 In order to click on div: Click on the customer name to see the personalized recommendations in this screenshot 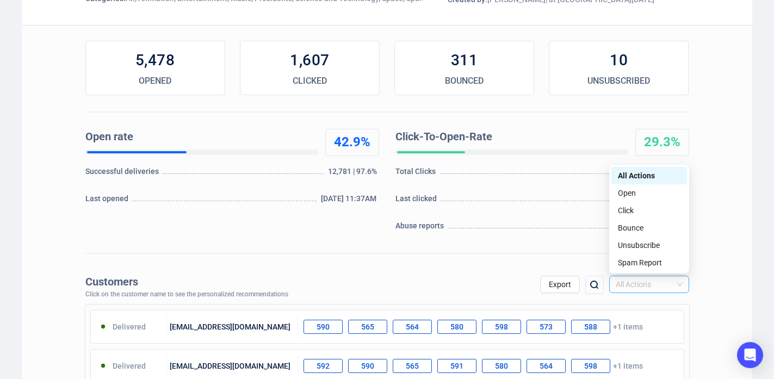, I will do `click(187, 295)`.